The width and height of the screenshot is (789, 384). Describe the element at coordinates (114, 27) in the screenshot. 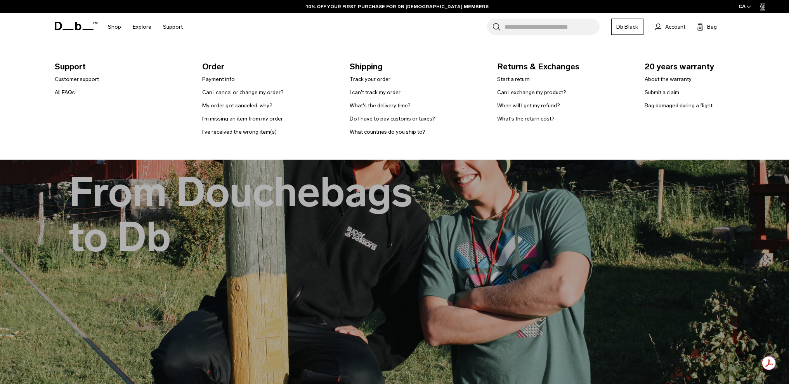

I see `a: Shop` at that location.